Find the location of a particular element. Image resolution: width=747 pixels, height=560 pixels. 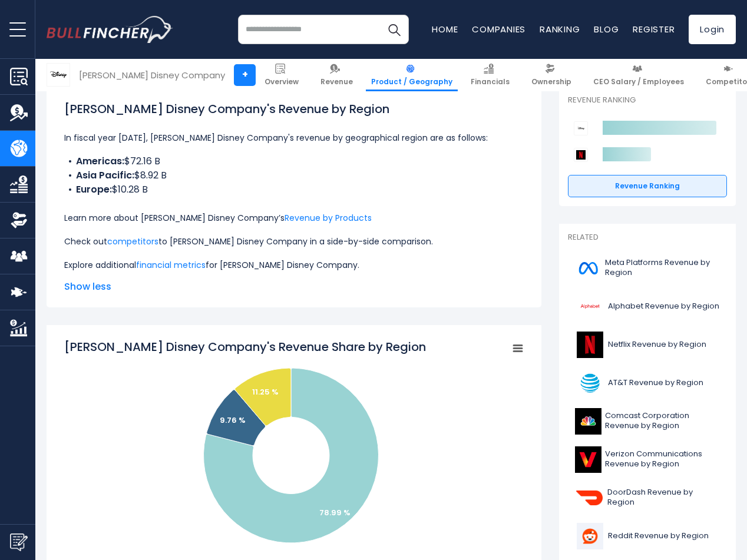

img: Walt Disney Company competitors logo is located at coordinates (581, 128).